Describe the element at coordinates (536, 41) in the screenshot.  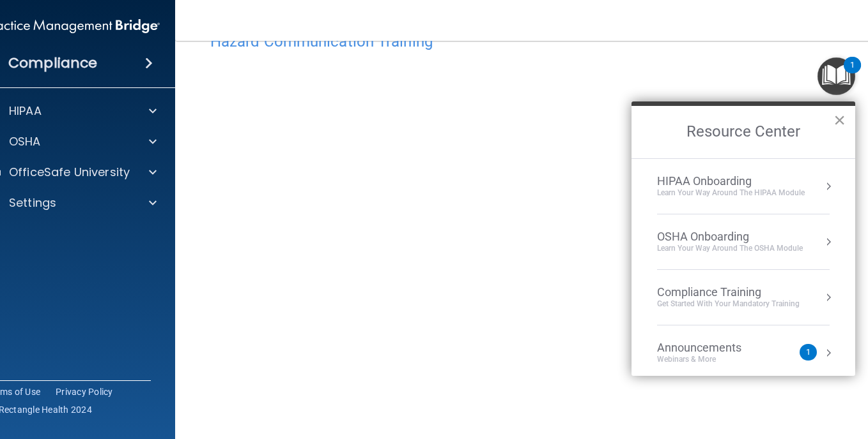
I see `h4: Hazard Communication Training` at that location.